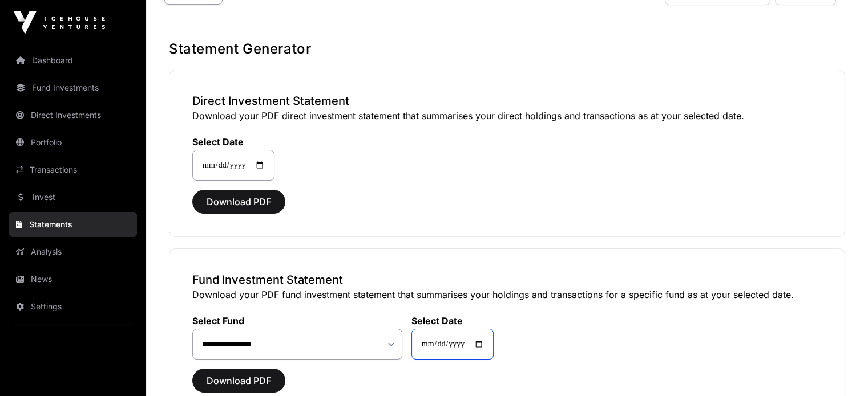 The height and width of the screenshot is (396, 868). What do you see at coordinates (73, 87) in the screenshot?
I see `a: Fund Investments` at bounding box center [73, 87].